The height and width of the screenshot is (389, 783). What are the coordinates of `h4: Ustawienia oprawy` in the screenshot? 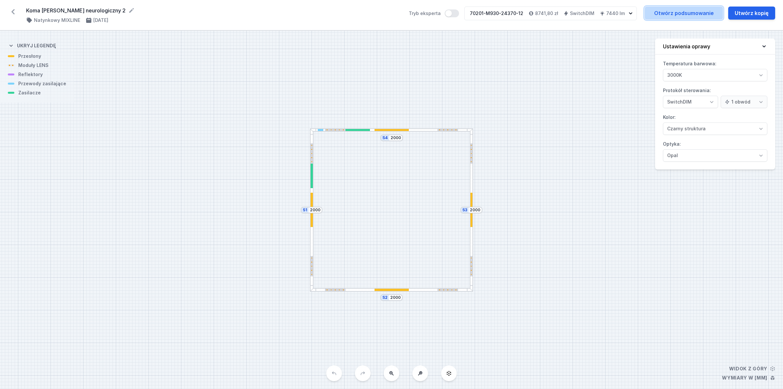 It's located at (687, 46).